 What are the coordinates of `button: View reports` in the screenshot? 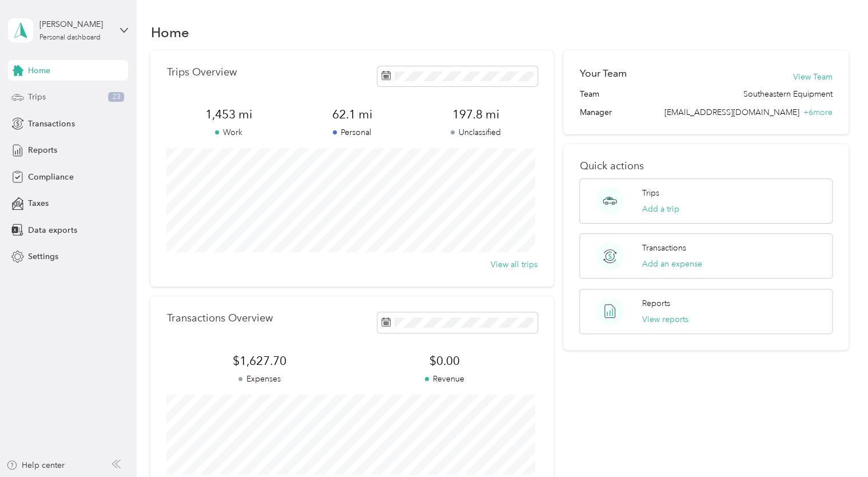 It's located at (665, 319).